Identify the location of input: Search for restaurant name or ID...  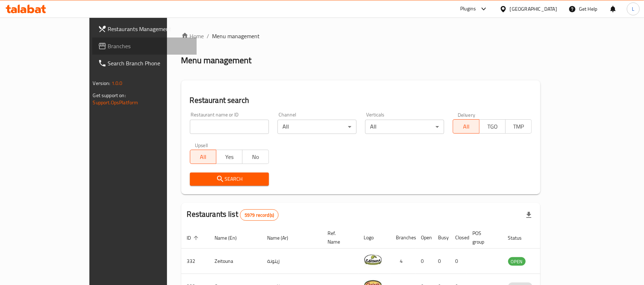
(229, 127).